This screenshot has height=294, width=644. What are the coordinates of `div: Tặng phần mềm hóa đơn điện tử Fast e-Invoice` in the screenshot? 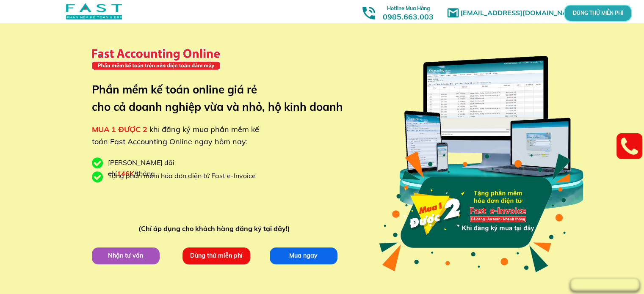 It's located at (185, 176).